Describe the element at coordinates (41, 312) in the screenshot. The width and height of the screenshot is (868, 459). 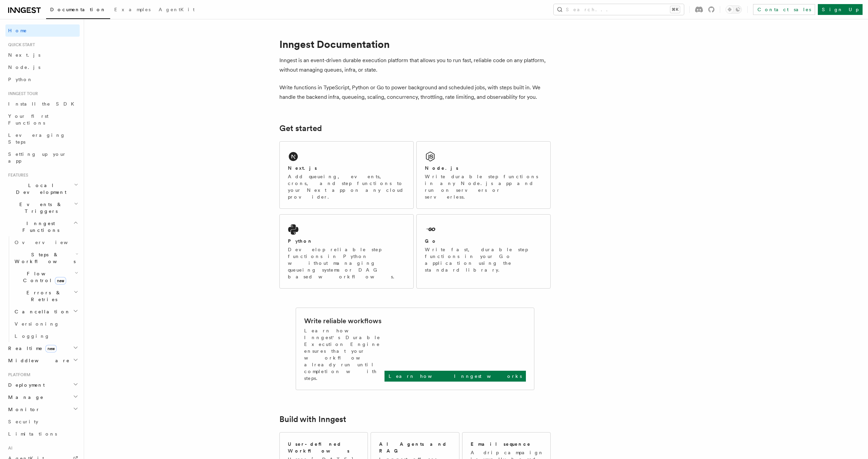
I see `span: Cancellation` at that location.